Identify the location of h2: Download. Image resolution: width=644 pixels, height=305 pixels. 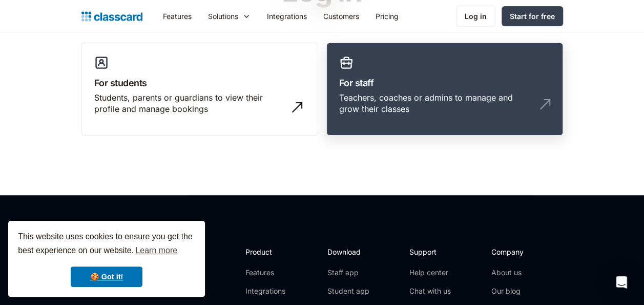
(348, 251).